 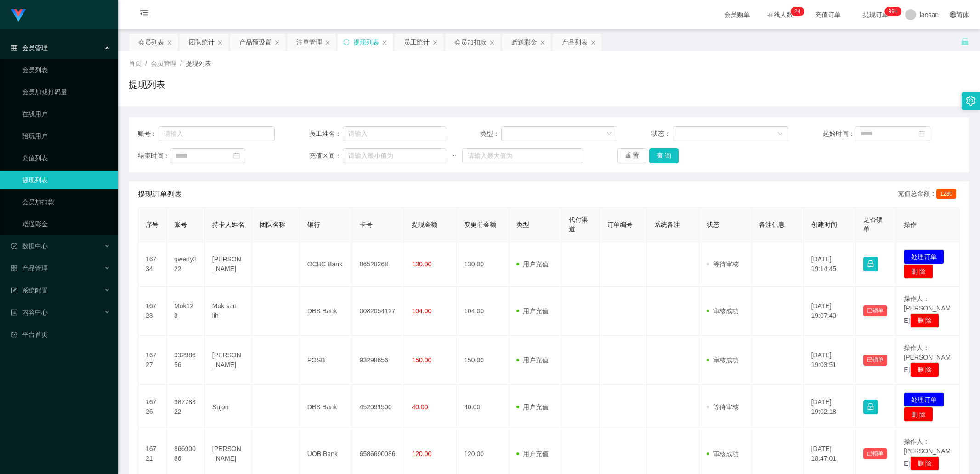 I want to click on span: 104.00, so click(x=421, y=311).